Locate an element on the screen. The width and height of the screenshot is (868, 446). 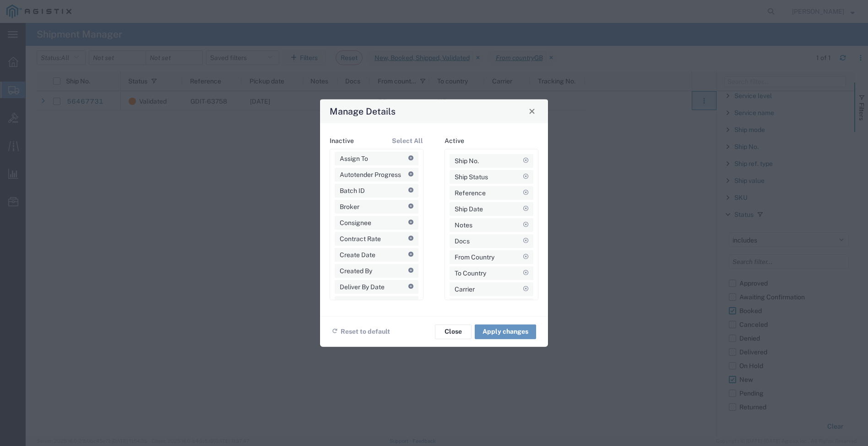
span: Consignee is located at coordinates (355, 222).